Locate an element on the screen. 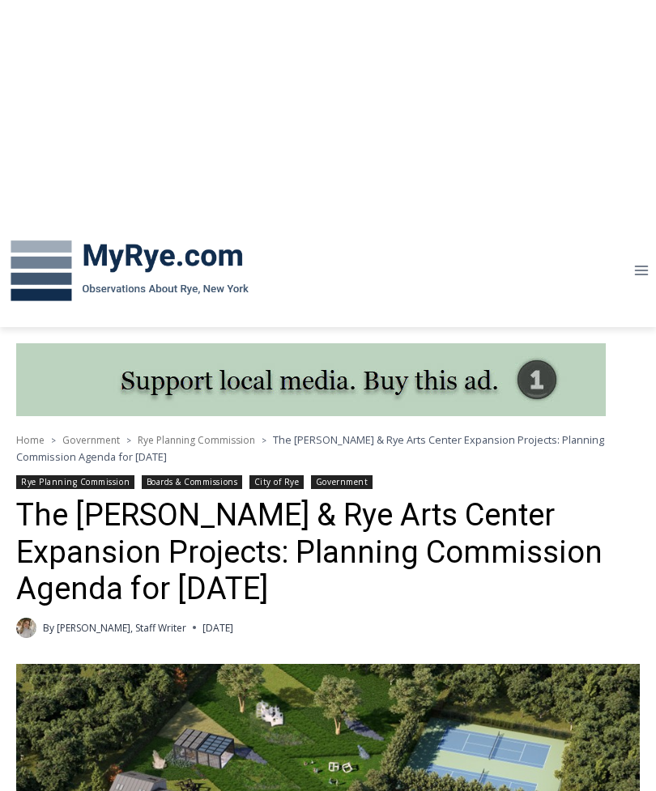  a: City of Rye is located at coordinates (277, 482).